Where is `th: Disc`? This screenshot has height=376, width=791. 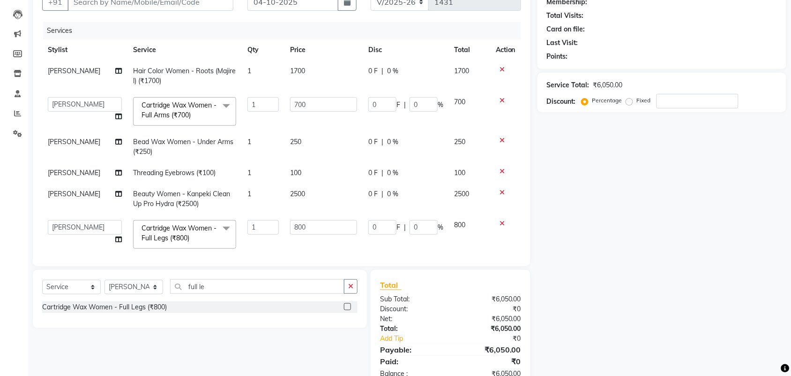
th: Disc is located at coordinates (406, 50).